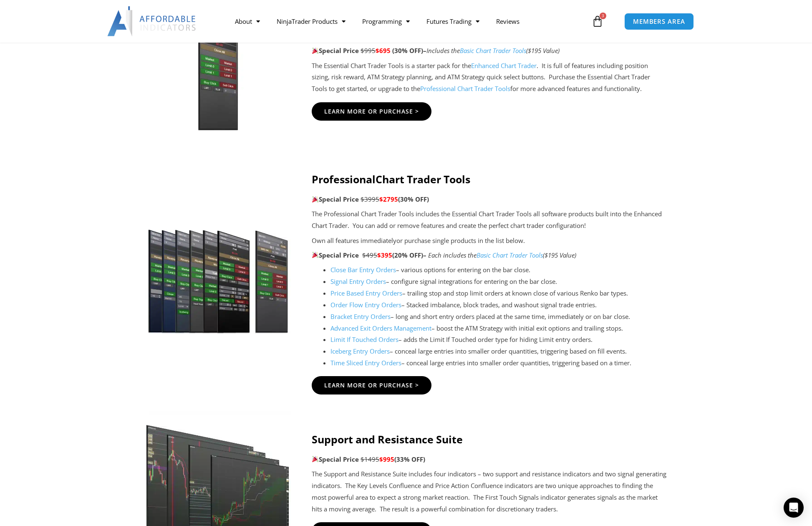  What do you see at coordinates (498, 282) in the screenshot?
I see `li: – configure signal integrations for entering on the bar close.` at bounding box center [498, 282].